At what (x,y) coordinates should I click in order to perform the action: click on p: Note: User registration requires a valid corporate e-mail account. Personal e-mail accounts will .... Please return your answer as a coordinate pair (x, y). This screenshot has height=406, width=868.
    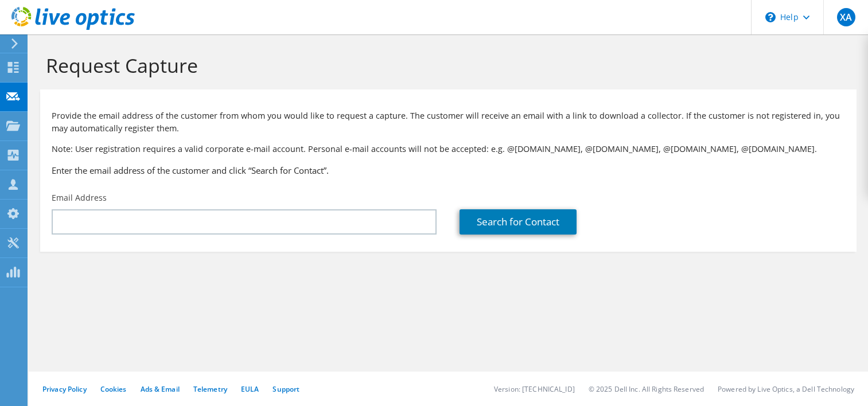
    Looking at the image, I should click on (448, 149).